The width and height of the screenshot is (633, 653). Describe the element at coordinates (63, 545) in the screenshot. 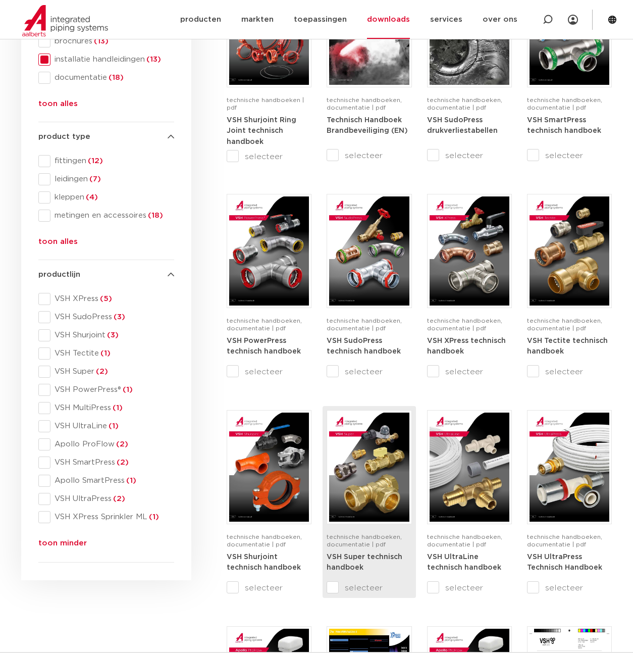

I see `button: toon minder` at that location.